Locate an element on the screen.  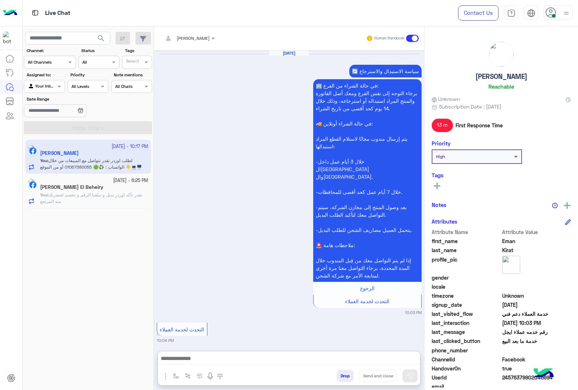
span: locale is located at coordinates (466, 286).